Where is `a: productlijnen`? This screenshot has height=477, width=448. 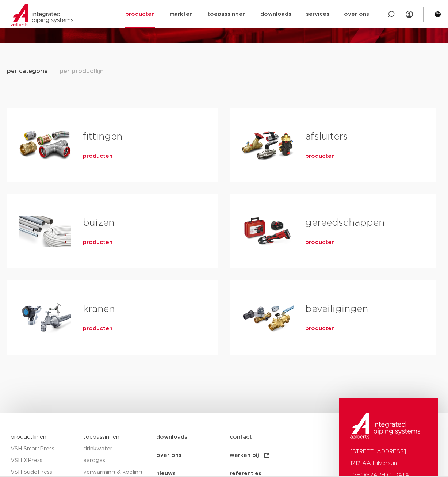
a: productlijnen is located at coordinates (28, 437).